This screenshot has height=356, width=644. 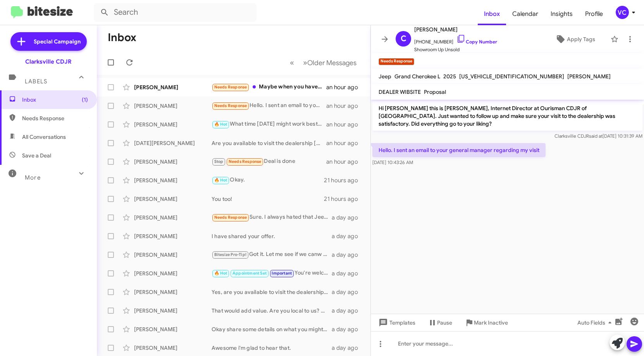 I want to click on p: Hello. I sent an email to your general manager regarding my visit, so click(x=459, y=150).